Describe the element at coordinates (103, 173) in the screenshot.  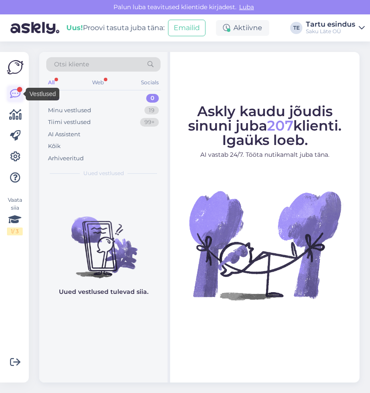
I see `span: Uued vestlused` at that location.